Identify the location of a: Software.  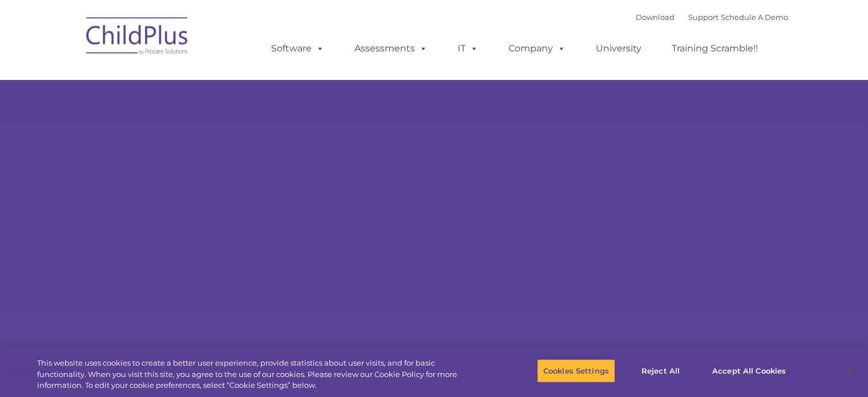
(297, 48).